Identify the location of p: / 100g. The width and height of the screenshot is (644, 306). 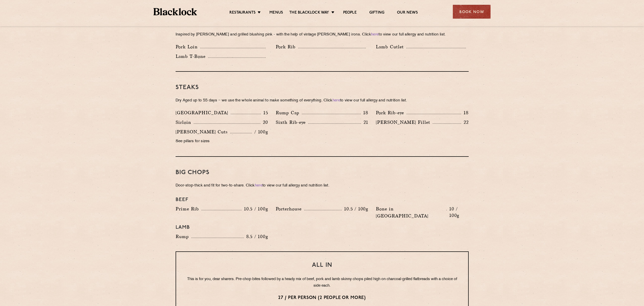
(260, 132).